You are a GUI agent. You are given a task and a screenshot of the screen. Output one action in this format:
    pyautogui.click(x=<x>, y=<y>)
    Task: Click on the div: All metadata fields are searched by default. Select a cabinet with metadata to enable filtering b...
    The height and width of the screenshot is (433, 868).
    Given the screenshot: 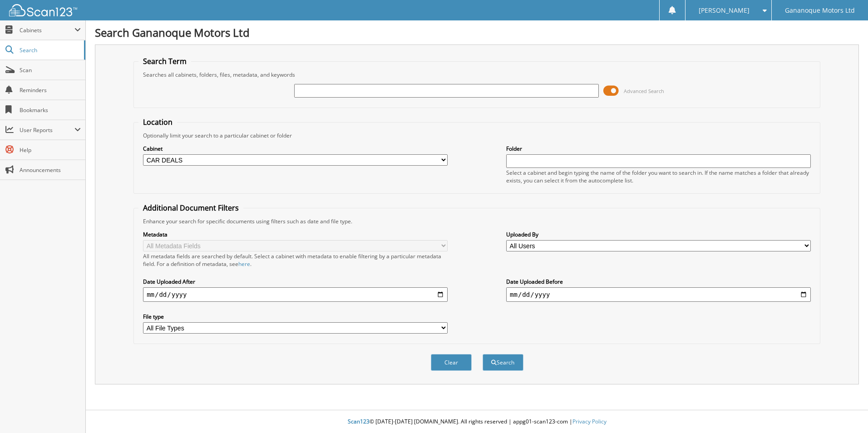 What is the action you would take?
    pyautogui.click(x=295, y=260)
    